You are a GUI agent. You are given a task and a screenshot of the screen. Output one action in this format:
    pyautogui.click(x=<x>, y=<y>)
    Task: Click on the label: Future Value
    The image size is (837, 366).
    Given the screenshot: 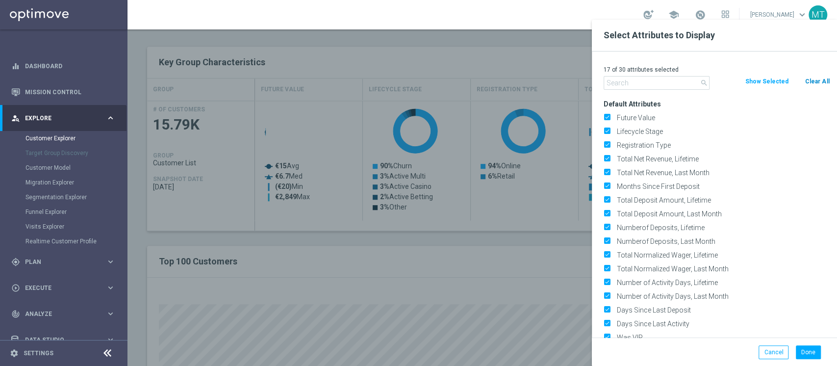 What is the action you would take?
    pyautogui.click(x=721, y=118)
    